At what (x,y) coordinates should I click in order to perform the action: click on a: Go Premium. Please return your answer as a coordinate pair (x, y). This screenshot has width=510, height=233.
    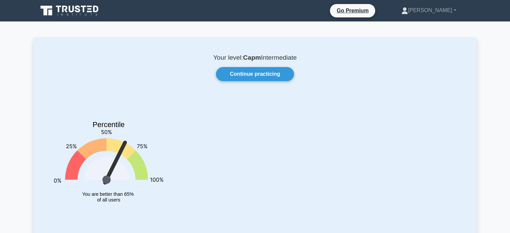
    Looking at the image, I should click on (352, 10).